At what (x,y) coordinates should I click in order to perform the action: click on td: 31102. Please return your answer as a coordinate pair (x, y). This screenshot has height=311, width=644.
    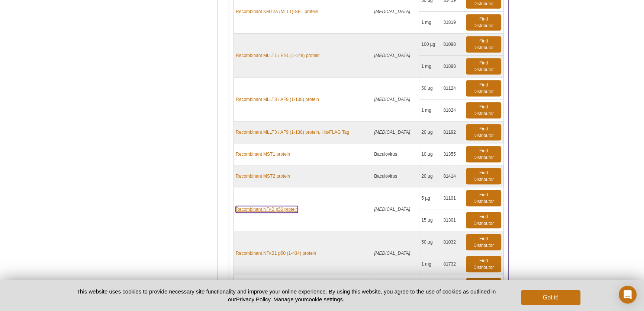
    Looking at the image, I should click on (452, 286).